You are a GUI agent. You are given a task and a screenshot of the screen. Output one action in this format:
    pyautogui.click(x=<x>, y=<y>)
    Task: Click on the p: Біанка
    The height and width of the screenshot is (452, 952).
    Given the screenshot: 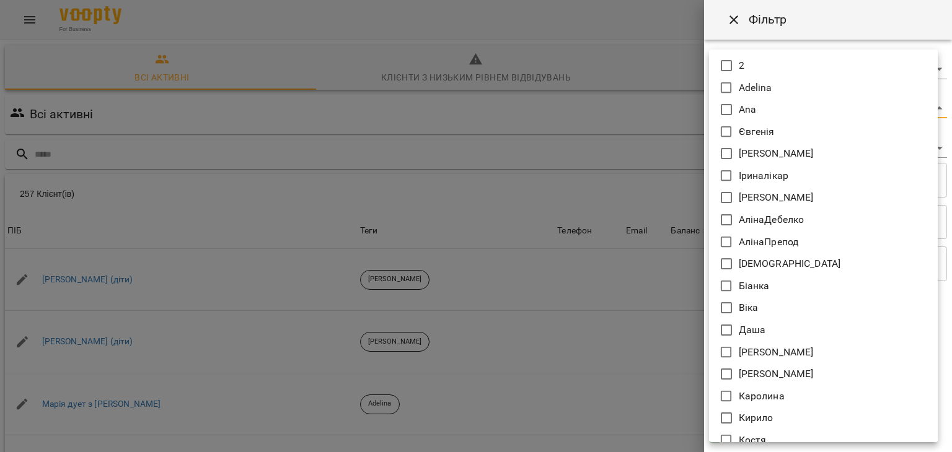 What is the action you would take?
    pyautogui.click(x=754, y=286)
    